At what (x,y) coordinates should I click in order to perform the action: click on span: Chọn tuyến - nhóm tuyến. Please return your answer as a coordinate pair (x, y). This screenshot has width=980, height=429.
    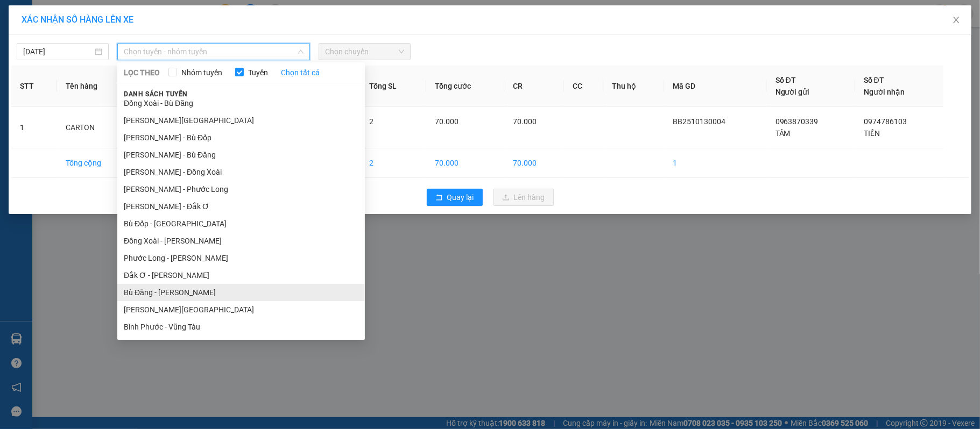
    Looking at the image, I should click on (213, 52).